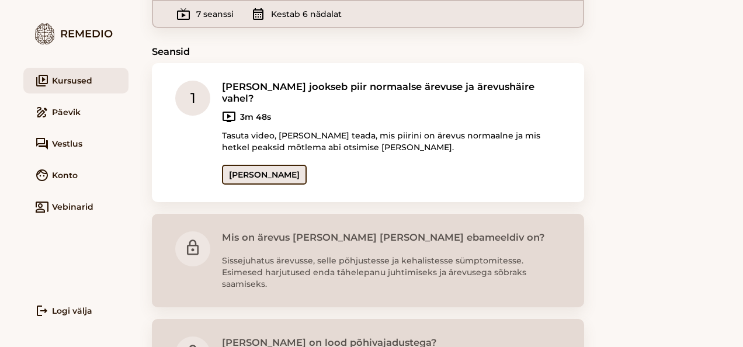  What do you see at coordinates (258, 14) in the screenshot?
I see `i: calendar_month` at bounding box center [258, 14].